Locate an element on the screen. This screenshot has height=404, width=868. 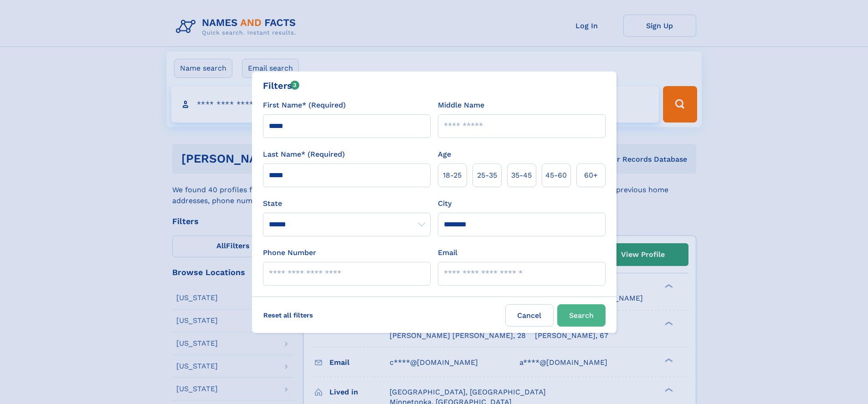
span: 60+ is located at coordinates (591, 176).